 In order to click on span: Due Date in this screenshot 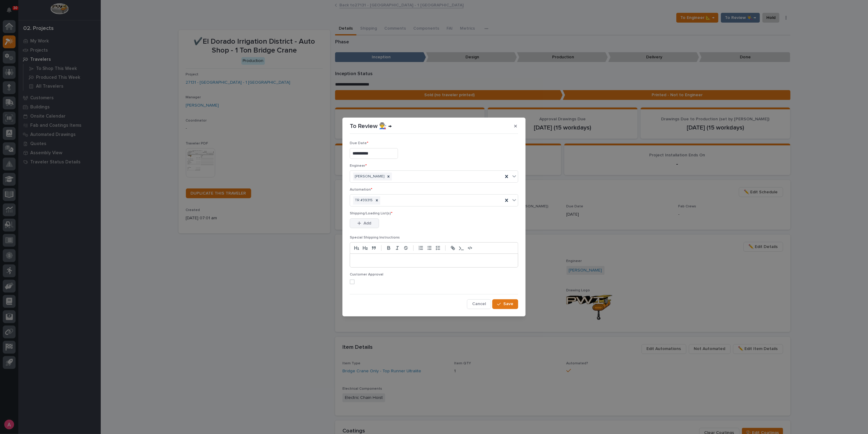, I will do `click(359, 144)`.